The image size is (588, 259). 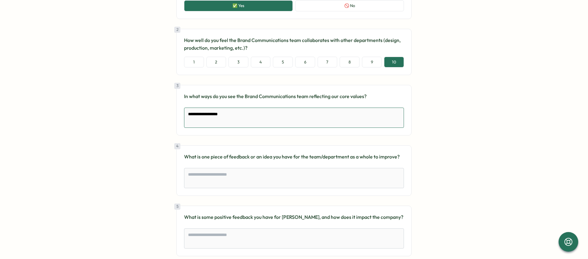 What do you see at coordinates (294, 157) in the screenshot?
I see `p: What is one piece of feedback or an idea you have for the team/department as a whole to improve?` at bounding box center [294, 157].